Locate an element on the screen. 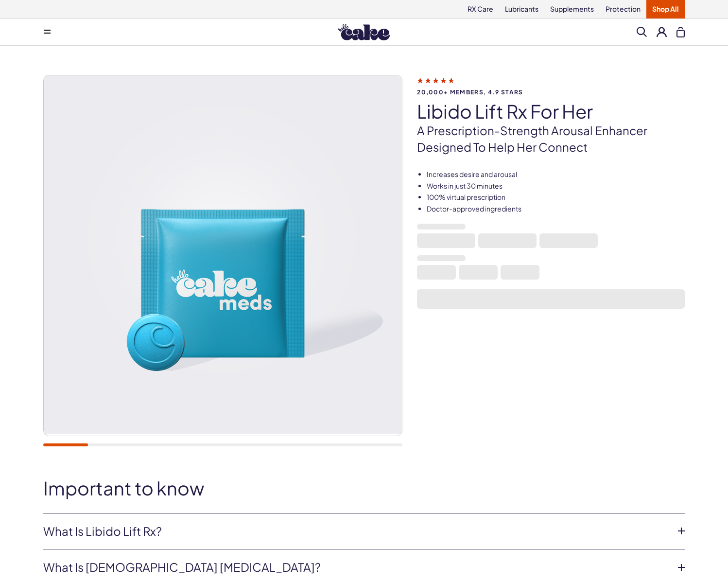  li: Works in just 30 minutes is located at coordinates (556, 186).